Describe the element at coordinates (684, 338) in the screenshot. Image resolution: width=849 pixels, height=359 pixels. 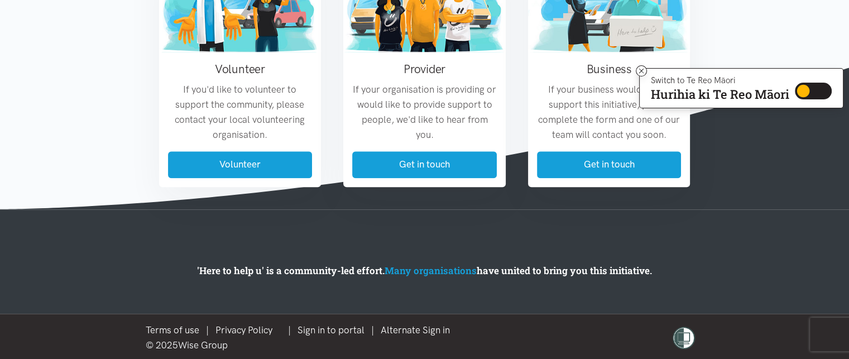
I see `img: shielded` at that location.